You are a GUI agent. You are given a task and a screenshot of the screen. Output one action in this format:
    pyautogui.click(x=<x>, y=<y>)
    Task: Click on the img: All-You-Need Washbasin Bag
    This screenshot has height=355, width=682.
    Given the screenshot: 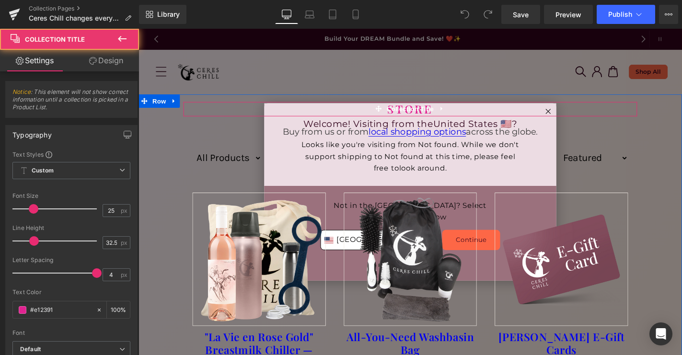 What is the action you would take?
    pyautogui.click(x=290, y=246)
    